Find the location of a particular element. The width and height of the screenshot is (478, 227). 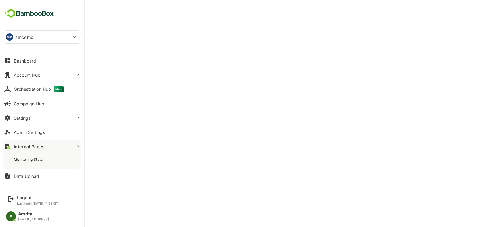

button: Campaign Hub is located at coordinates (42, 104).